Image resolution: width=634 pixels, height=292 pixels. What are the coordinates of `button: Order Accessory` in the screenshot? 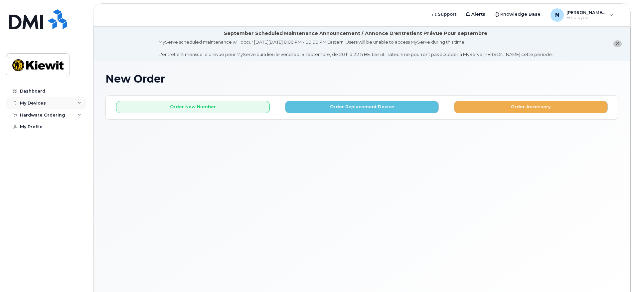 It's located at (531, 107).